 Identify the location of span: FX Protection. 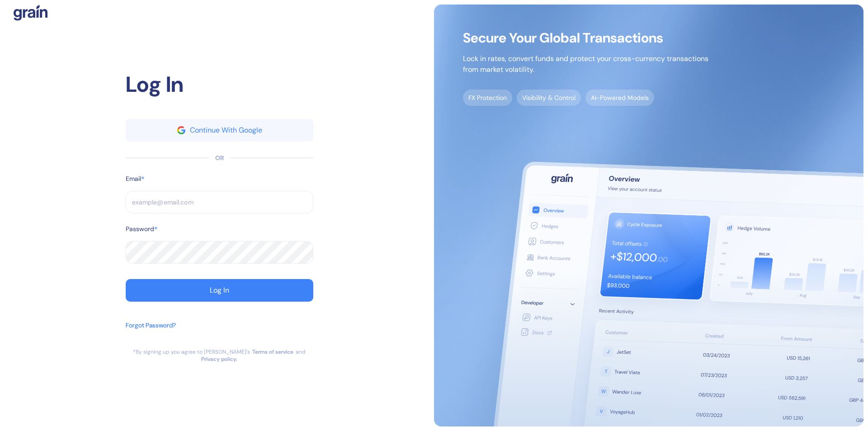
(488, 98).